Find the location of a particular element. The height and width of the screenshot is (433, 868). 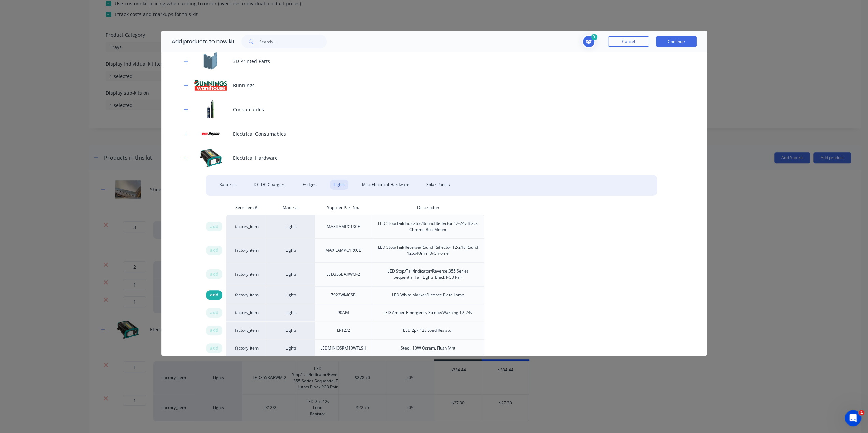

div: LED 2pk 12v Load Resistor is located at coordinates (428, 331).